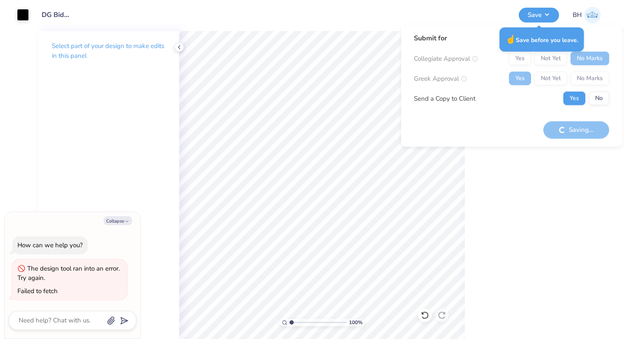  What do you see at coordinates (574, 98) in the screenshot?
I see `button: Yes` at bounding box center [574, 98].